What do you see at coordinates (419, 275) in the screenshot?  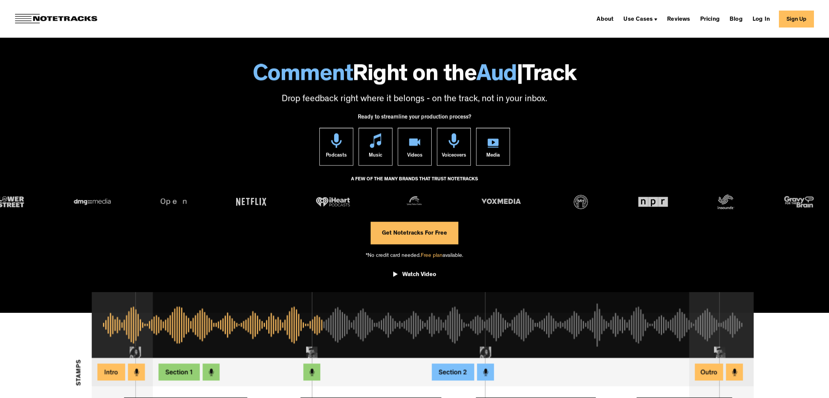 I see `div: Watch Video` at bounding box center [419, 275].